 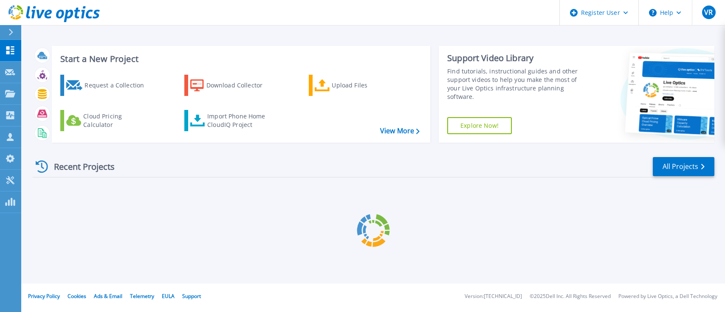 I want to click on div: Download Collector, so click(x=240, y=85).